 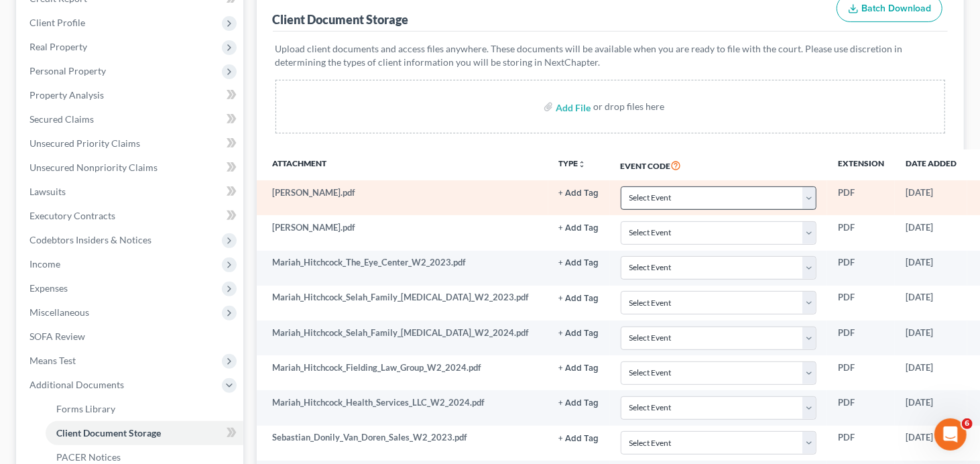 What do you see at coordinates (62, 119) in the screenshot?
I see `span: Secured Claims` at bounding box center [62, 119].